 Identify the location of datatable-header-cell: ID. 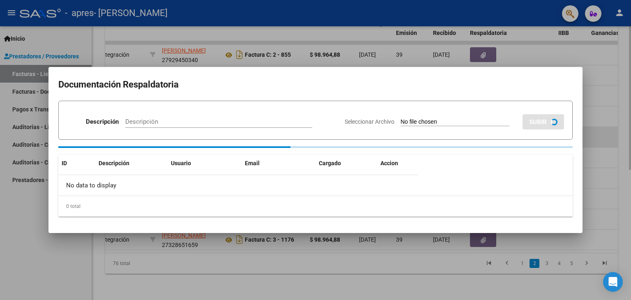
(77, 163).